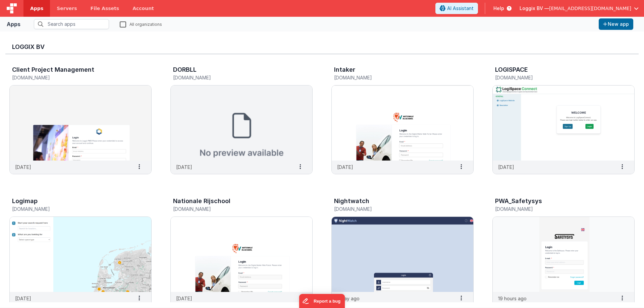 This screenshot has width=644, height=308. What do you see at coordinates (460, 8) in the screenshot?
I see `span: AI Assistant` at bounding box center [460, 8].